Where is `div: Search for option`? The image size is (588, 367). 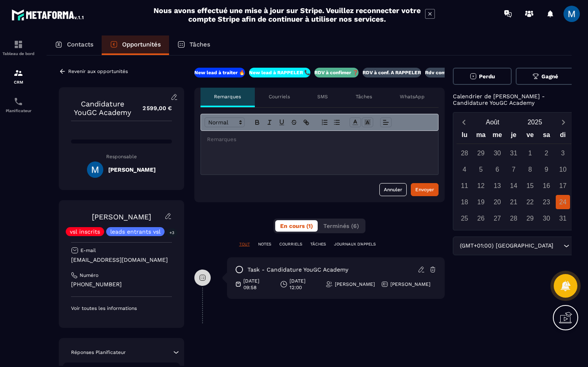 div: Search for option is located at coordinates (514, 246).